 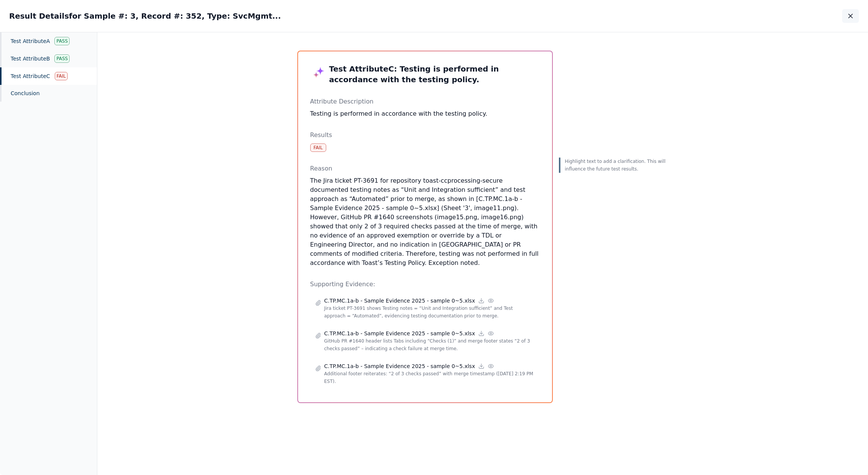 What do you see at coordinates (145, 16) in the screenshot?
I see `h2: Result Details for Sample #: 3, Record #: 352, Type: SvcMgmt...` at bounding box center [145, 16].